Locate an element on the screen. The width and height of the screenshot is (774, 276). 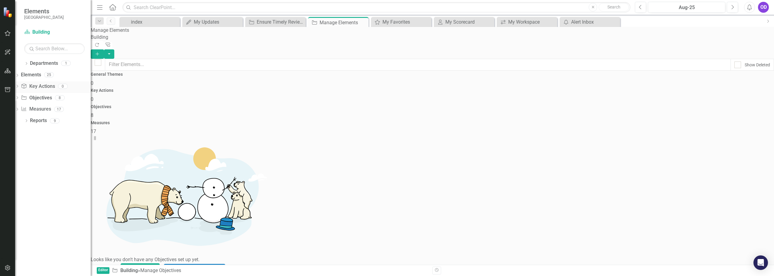
span: Search is located at coordinates (614, 7).